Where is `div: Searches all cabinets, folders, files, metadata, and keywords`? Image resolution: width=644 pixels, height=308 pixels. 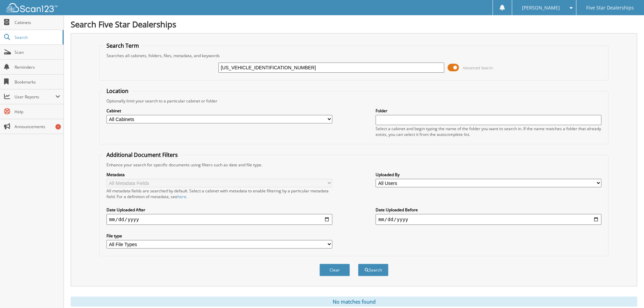 div: Searches all cabinets, folders, files, metadata, and keywords is located at coordinates (354, 55).